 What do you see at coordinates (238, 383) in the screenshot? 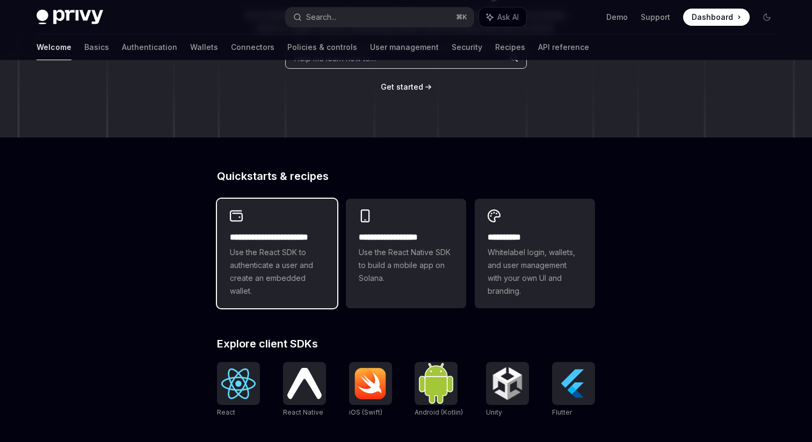
I see `img: React` at bounding box center [238, 383].